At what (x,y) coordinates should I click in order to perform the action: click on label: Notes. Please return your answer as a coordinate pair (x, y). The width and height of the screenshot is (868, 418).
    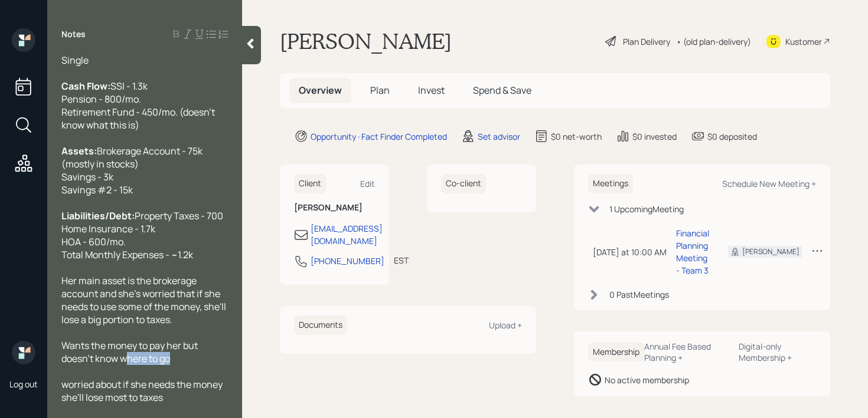
    Looking at the image, I should click on (73, 34).